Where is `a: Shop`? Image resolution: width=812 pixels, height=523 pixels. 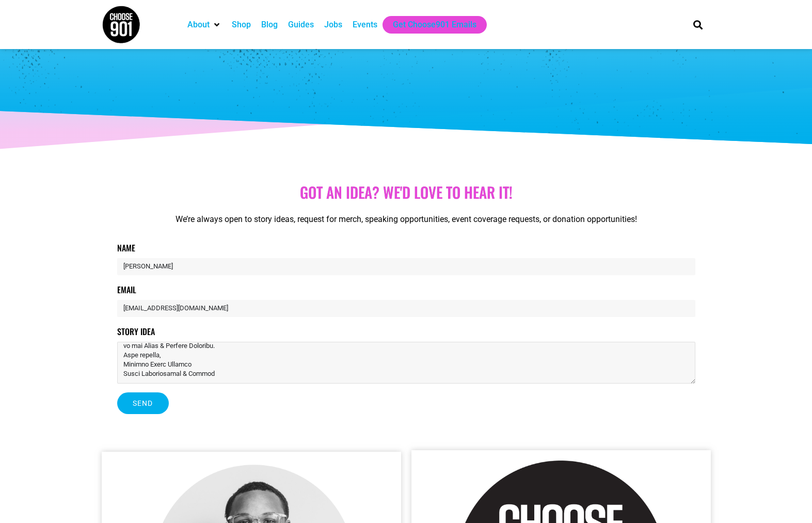 a: Shop is located at coordinates (241, 24).